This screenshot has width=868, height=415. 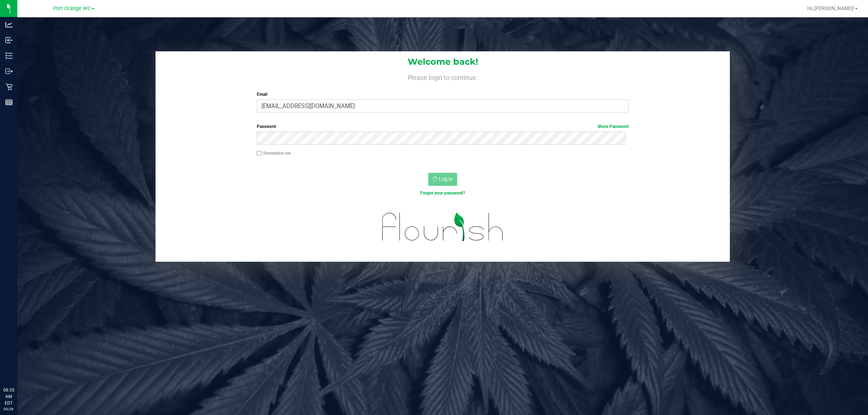 I want to click on p: 09/26, so click(x=9, y=409).